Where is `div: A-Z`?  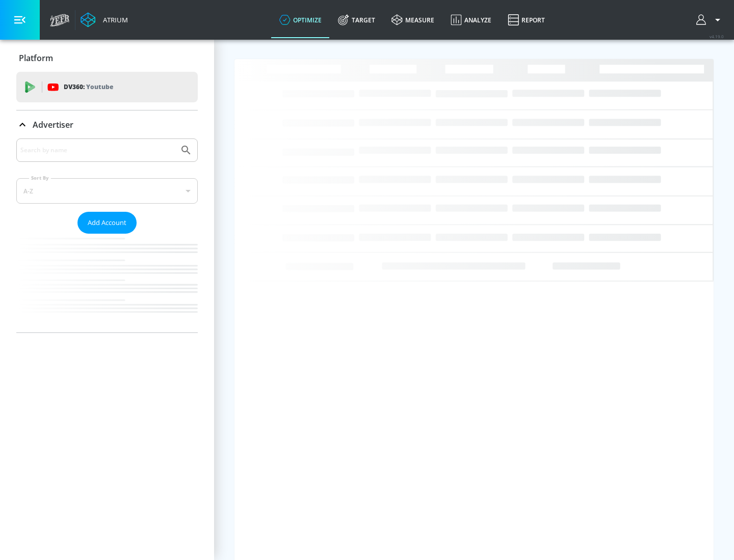 div: A-Z is located at coordinates (107, 191).